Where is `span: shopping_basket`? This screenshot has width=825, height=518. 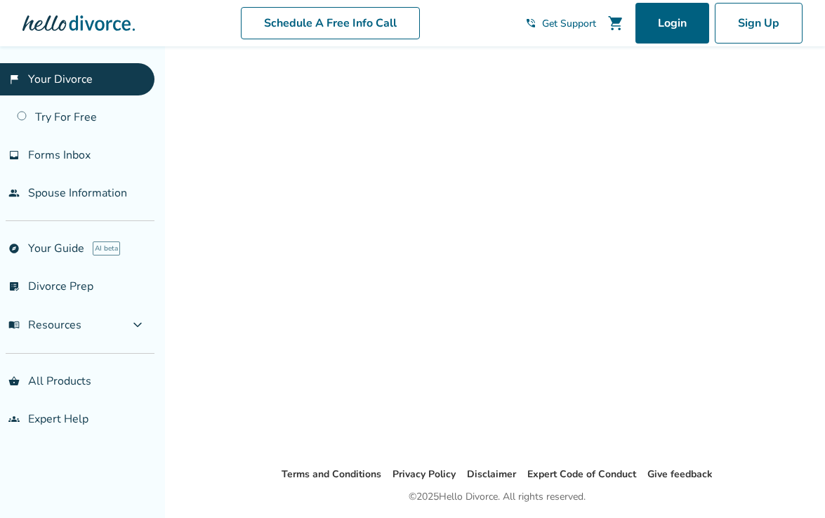
span: shopping_basket is located at coordinates (14, 381).